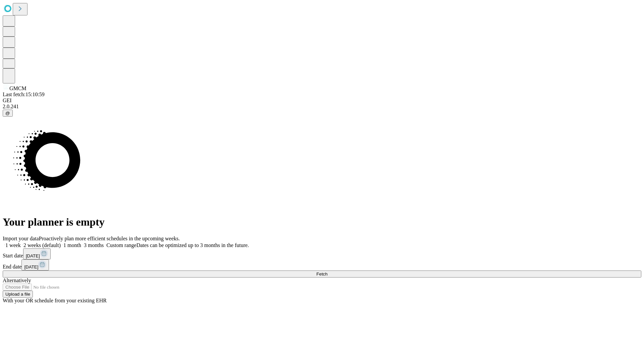  I want to click on span: Last fetch: 15:10:59, so click(24, 94).